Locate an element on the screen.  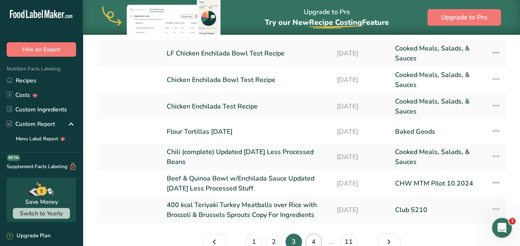
div: Custom Report is located at coordinates (31, 124).